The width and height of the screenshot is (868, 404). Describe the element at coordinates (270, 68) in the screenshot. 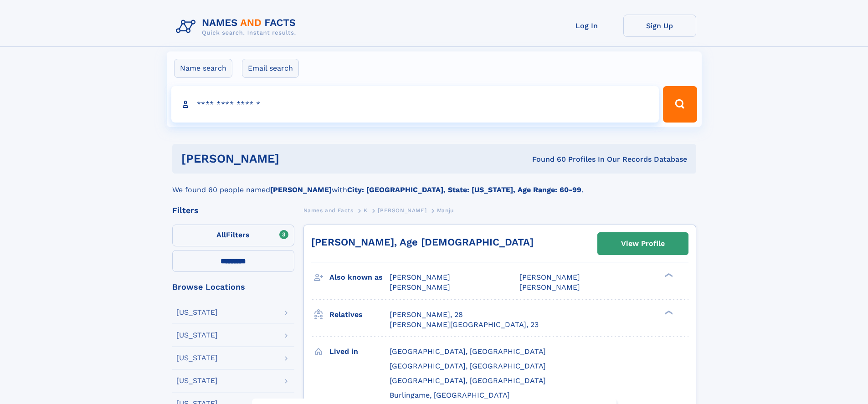

I see `label: Email search` at that location.